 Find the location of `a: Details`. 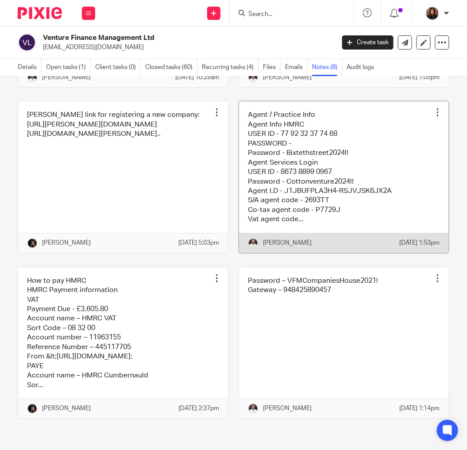

a: Details is located at coordinates (30, 67).